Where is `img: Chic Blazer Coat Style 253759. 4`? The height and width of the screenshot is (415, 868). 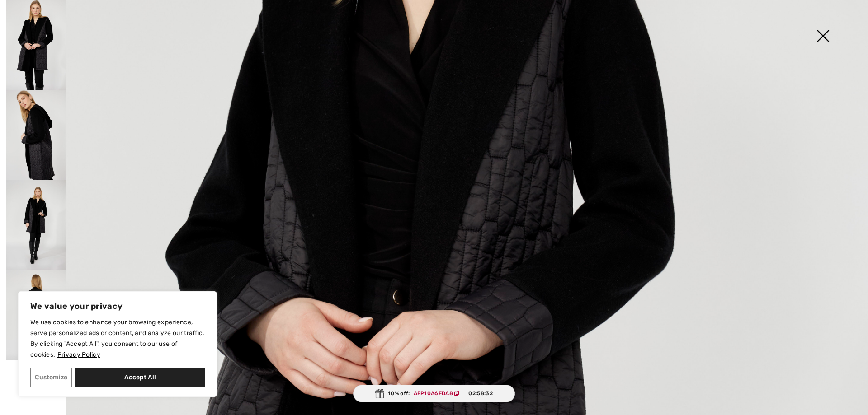
img: Chic Blazer Coat Style 253759. 4 is located at coordinates (36, 316).